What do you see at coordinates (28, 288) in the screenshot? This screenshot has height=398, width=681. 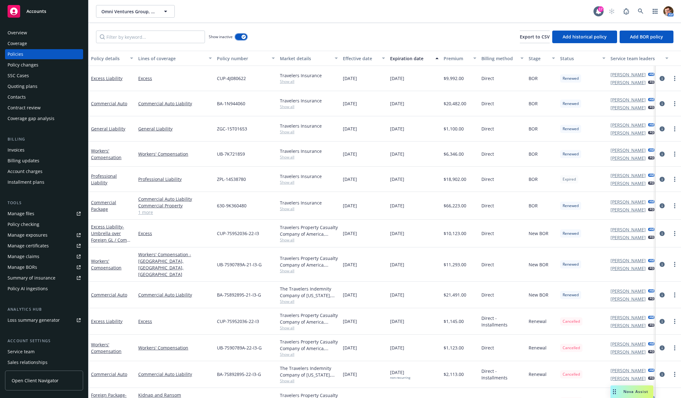 I see `div: Policy AI ingestions` at bounding box center [28, 288].